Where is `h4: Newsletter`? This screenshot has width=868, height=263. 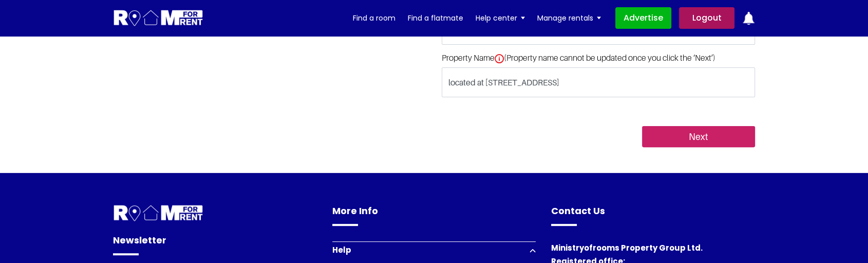 h4: Newsletter is located at coordinates (215, 244).